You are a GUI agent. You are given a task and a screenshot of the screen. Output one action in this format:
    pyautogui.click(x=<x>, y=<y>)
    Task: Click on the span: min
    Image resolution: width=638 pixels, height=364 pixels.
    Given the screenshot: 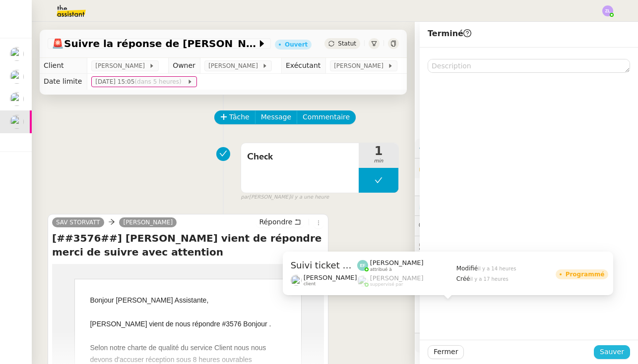 What is the action you would take?
    pyautogui.click(x=379, y=161)
    